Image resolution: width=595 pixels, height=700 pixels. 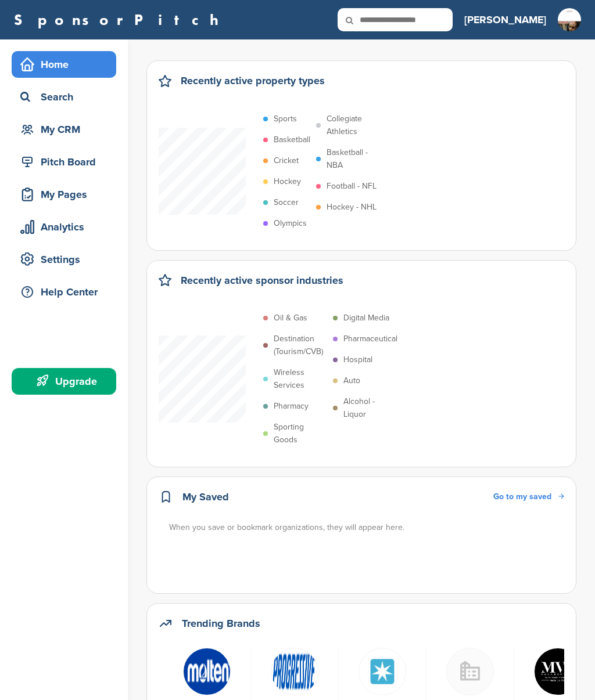 I want to click on div: Upgrade, so click(x=67, y=382).